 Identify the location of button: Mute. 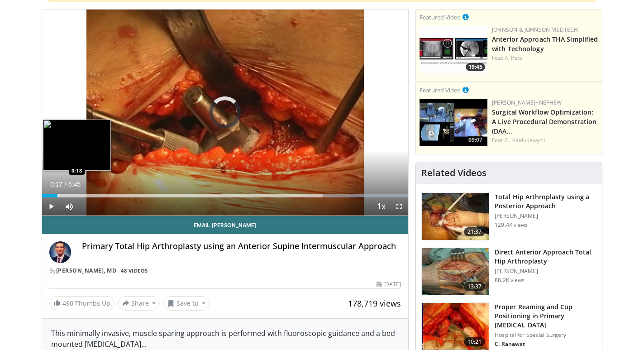
(69, 207).